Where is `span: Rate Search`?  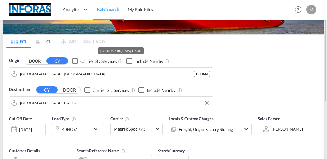 span: Rate Search is located at coordinates (108, 9).